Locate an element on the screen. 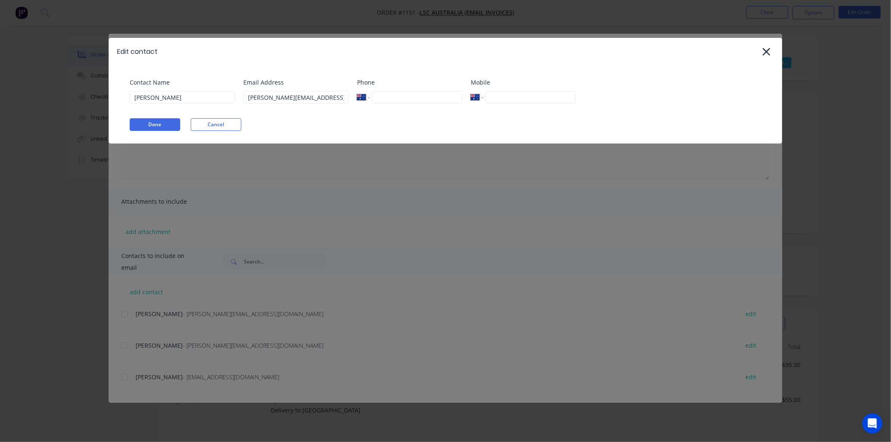  label: Mobile is located at coordinates (523, 82).